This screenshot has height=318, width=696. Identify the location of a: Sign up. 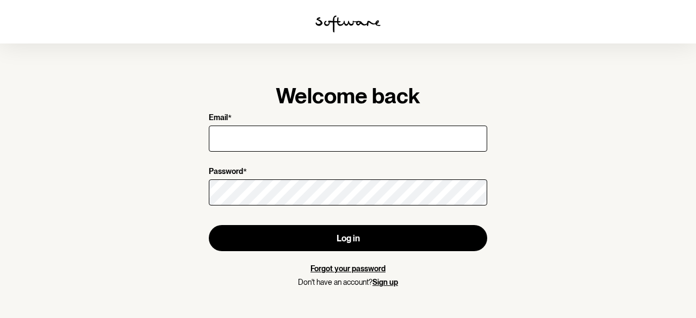
(385, 282).